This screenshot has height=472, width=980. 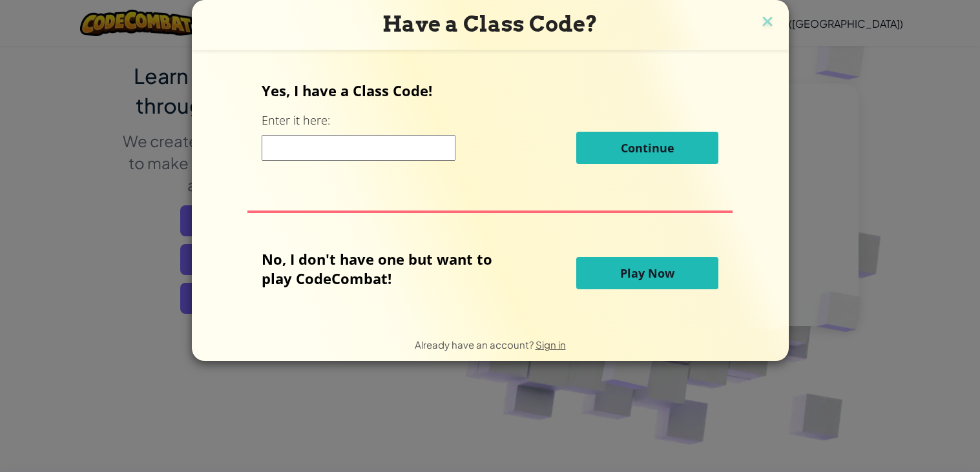 What do you see at coordinates (767, 22) in the screenshot?
I see `img: close icon` at bounding box center [767, 22].